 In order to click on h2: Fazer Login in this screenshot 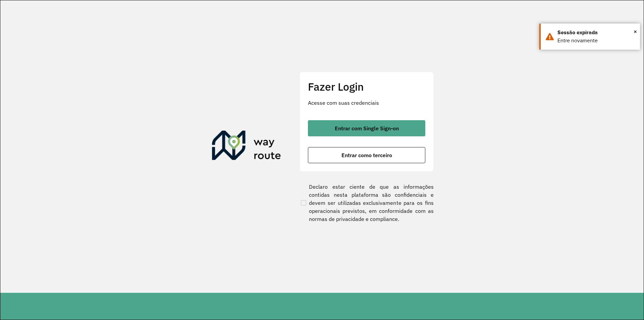, I will do `click(367, 87)`.